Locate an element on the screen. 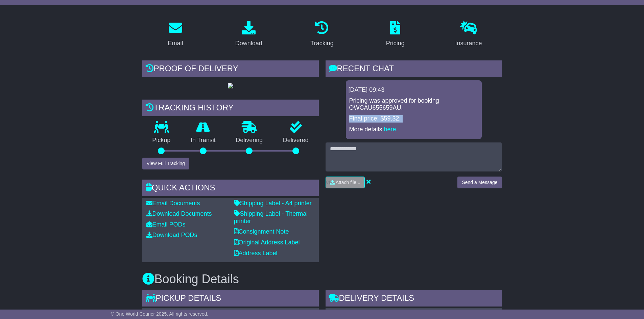 The image size is (644, 319). div: Quick Actions is located at coordinates (231, 189).